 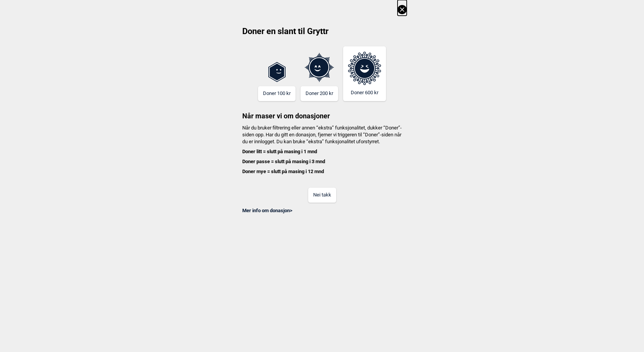 What do you see at coordinates (277, 93) in the screenshot?
I see `button: Doner 100 kr` at bounding box center [277, 93].